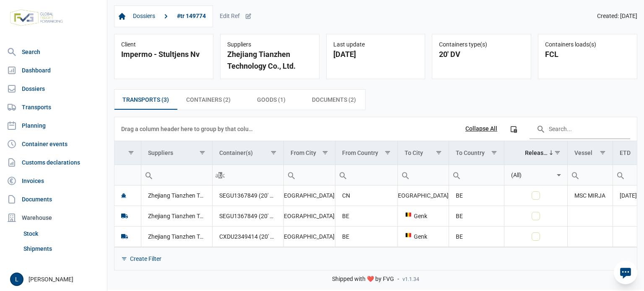  What do you see at coordinates (376, 193) in the screenshot?
I see `div: Data grid with 3 rows and 11 columns` at bounding box center [376, 193].